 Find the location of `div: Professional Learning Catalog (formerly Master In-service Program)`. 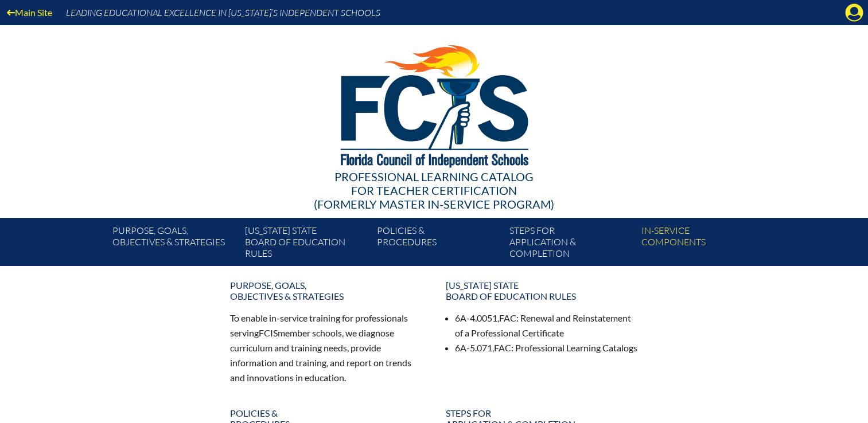

div: Professional Learning Catalog (formerly Master In-service Program) is located at coordinates (434, 191).